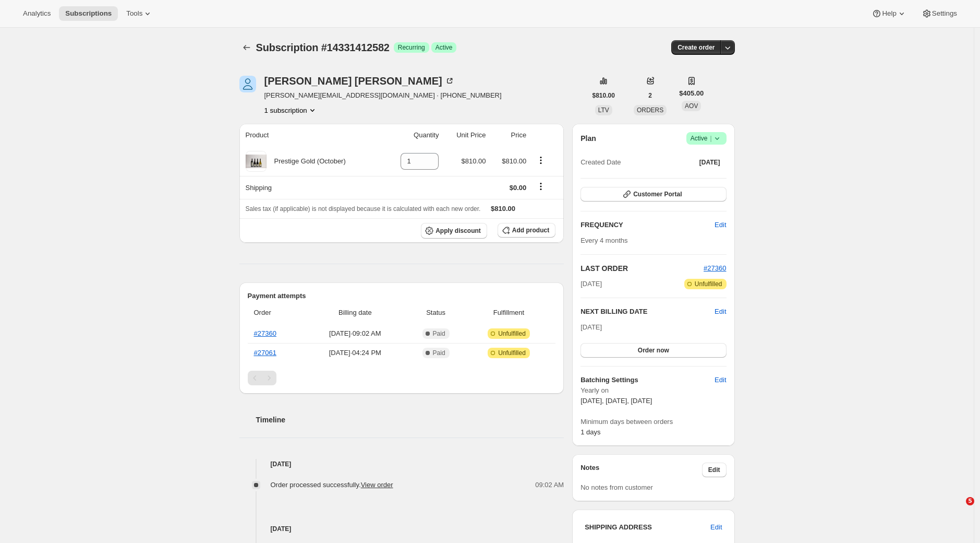 The image size is (980, 543). I want to click on span: Analytics, so click(37, 14).